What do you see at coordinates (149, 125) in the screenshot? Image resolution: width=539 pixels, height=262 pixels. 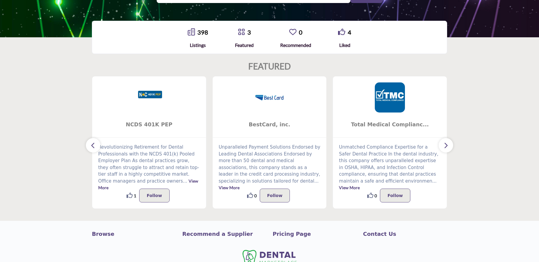 I see `b: NCDS 401K PEP` at bounding box center [149, 125].